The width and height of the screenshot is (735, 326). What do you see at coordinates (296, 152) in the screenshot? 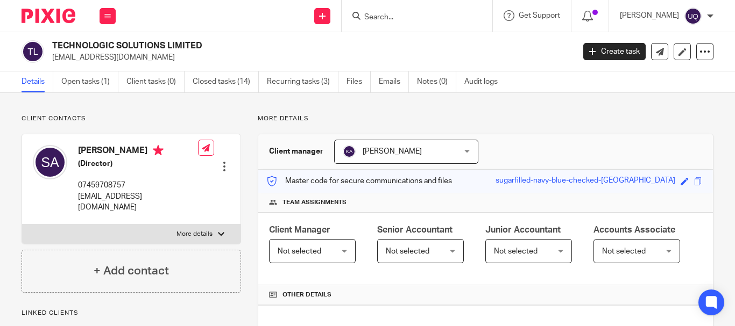
I see `h3: Client manager` at bounding box center [296, 152].